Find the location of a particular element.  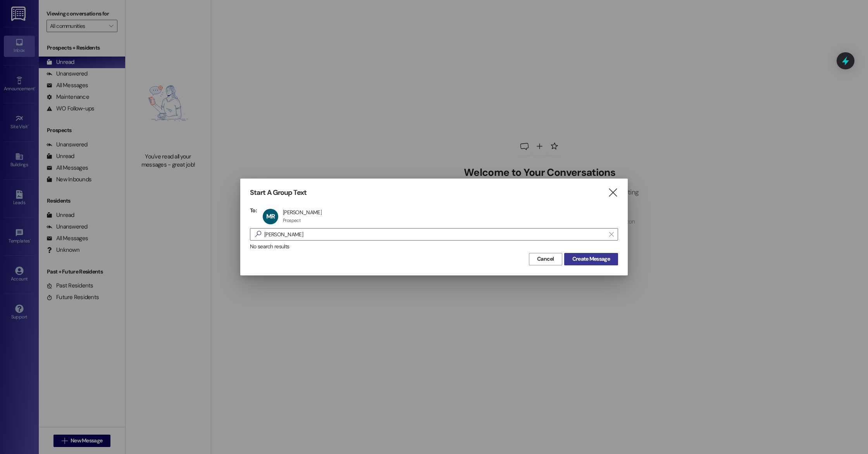

span: MR is located at coordinates (271, 216).